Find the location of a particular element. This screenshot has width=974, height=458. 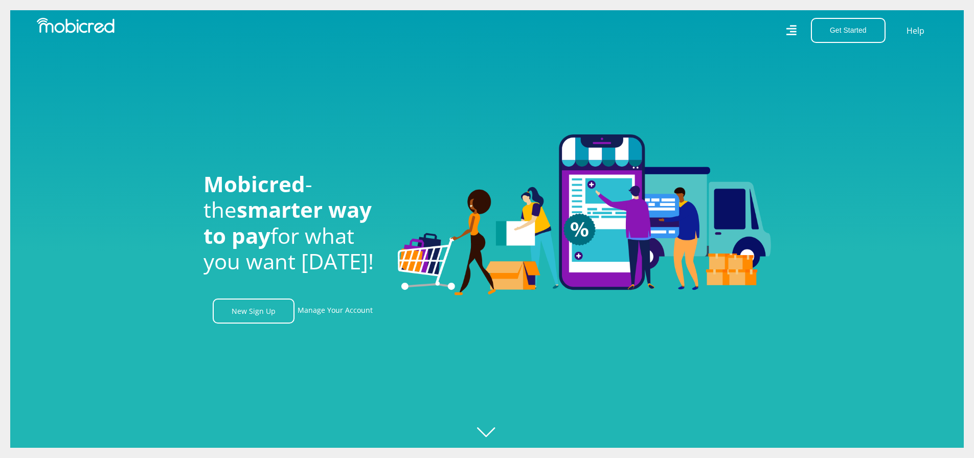

span: Mobicred is located at coordinates (254, 184).